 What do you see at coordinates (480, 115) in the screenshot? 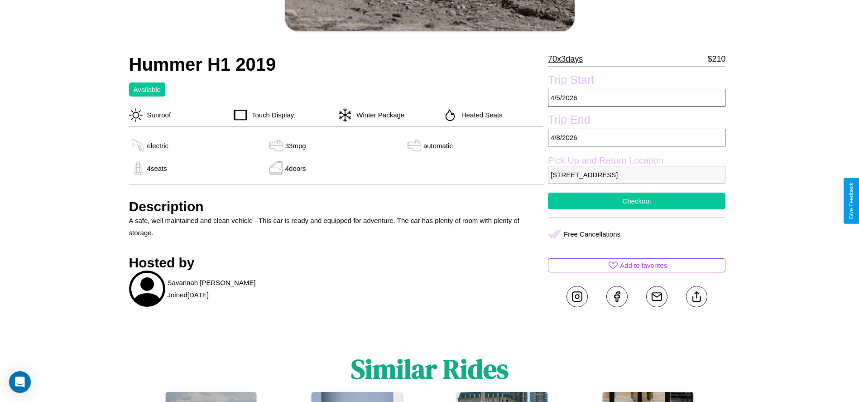
I see `p: Heated Seats` at bounding box center [480, 115].